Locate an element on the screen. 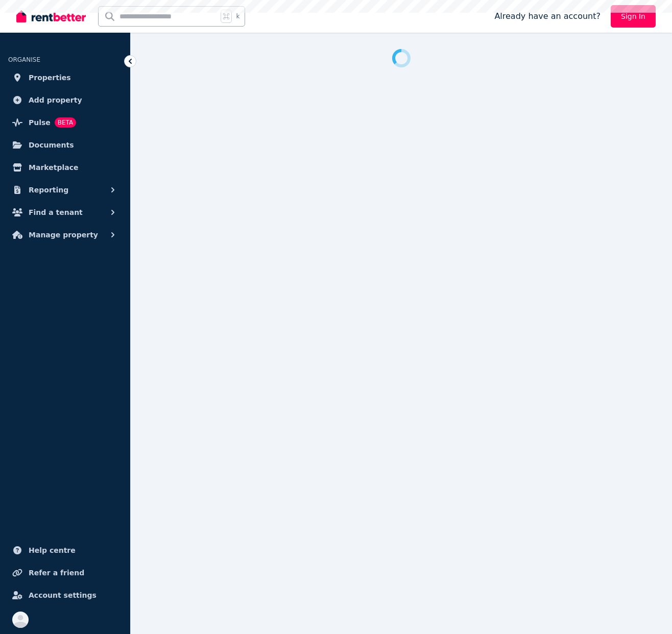  a: Properties is located at coordinates (65, 78).